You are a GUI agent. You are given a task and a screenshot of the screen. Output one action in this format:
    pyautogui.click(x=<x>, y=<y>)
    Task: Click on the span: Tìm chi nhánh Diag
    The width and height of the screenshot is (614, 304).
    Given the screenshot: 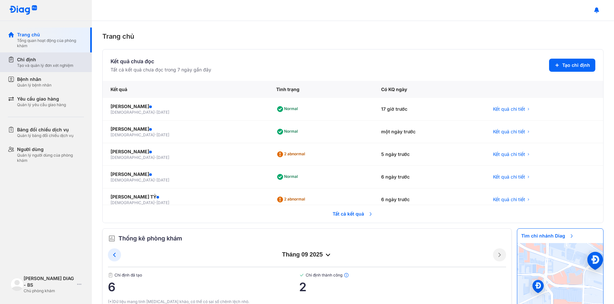 What is the action you would take?
    pyautogui.click(x=548, y=236)
    